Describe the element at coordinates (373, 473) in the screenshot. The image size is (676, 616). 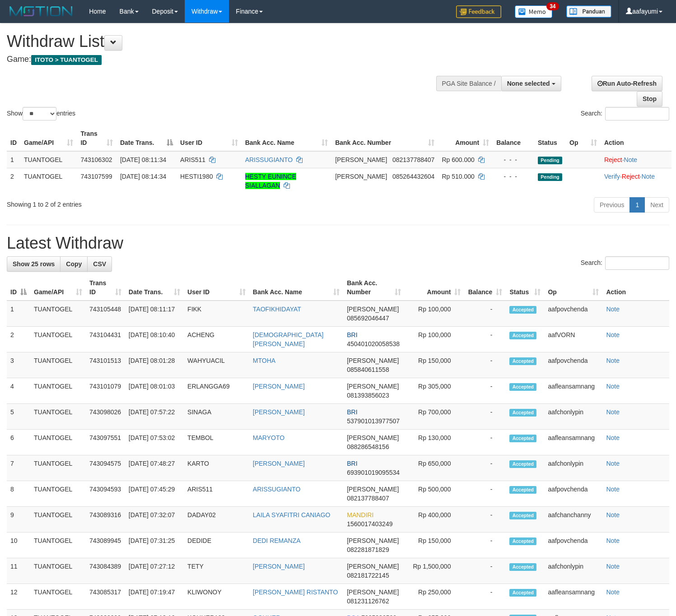
I see `span: Copy 693901019095534 to clipboard` at that location.